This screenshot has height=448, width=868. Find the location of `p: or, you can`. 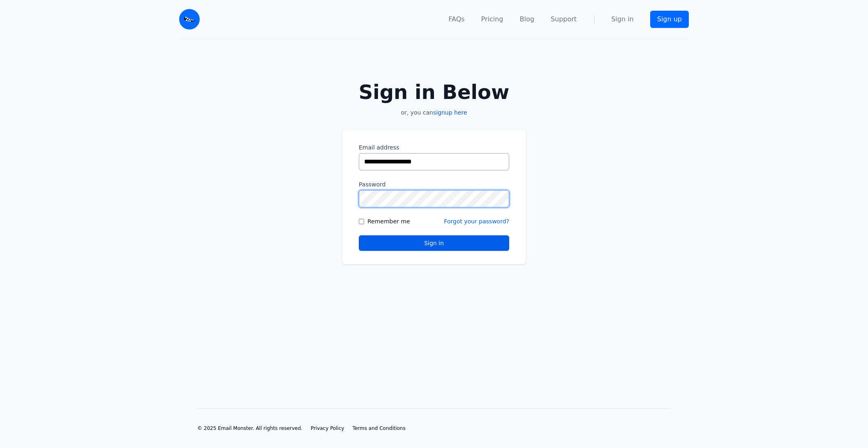

p: or, you can is located at coordinates (434, 113).